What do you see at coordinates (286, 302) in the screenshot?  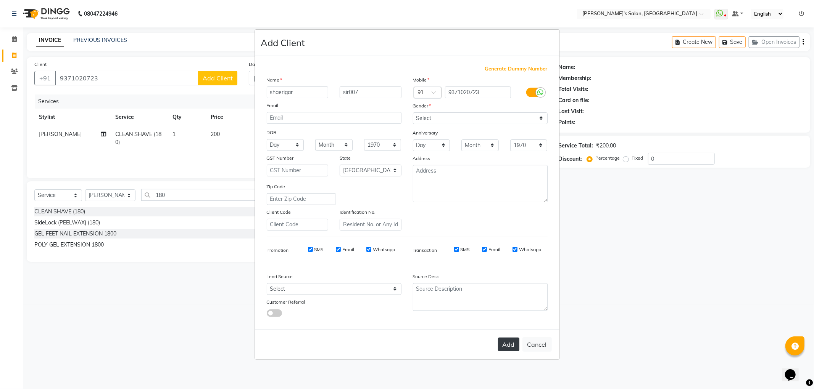 I see `label: Customer Referral` at bounding box center [286, 302].